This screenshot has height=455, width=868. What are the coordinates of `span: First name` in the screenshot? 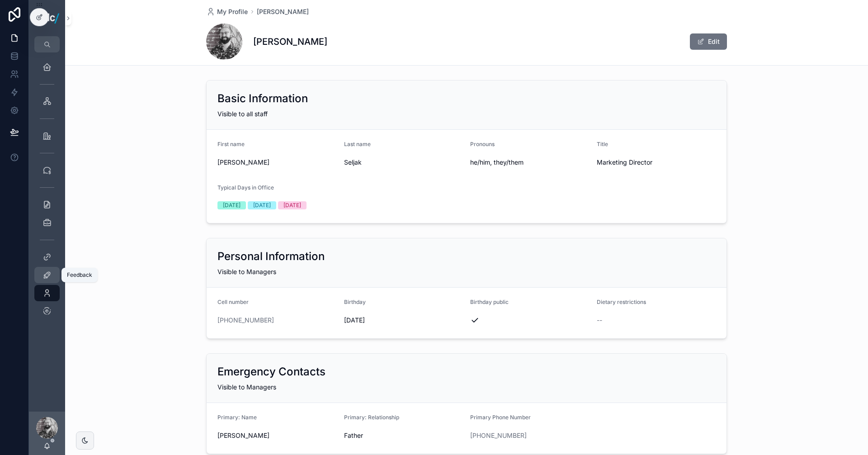 It's located at (231, 144).